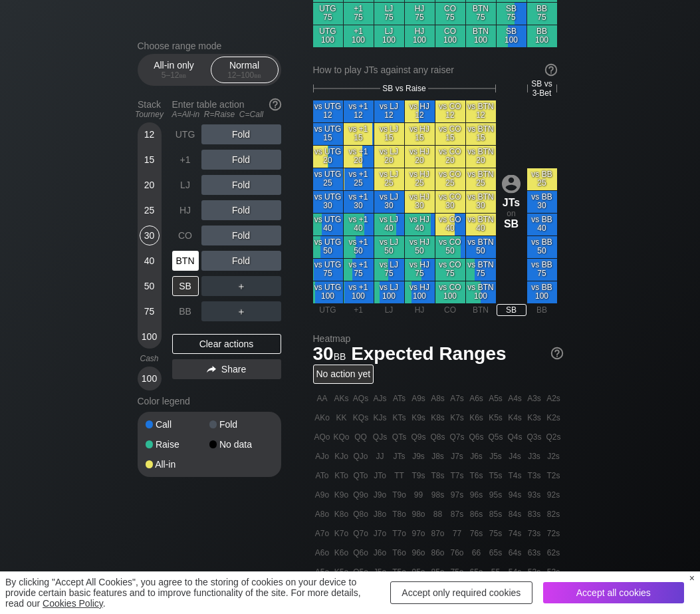  I want to click on div: 86s, so click(477, 514).